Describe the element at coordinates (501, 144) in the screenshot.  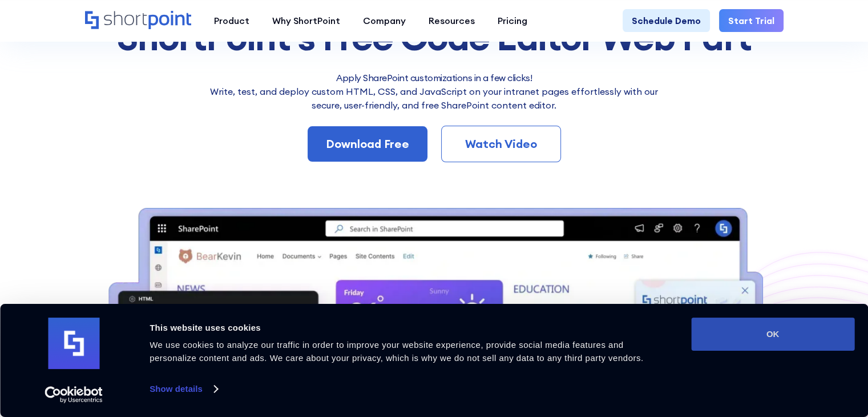
I see `div: Watch Video` at that location.